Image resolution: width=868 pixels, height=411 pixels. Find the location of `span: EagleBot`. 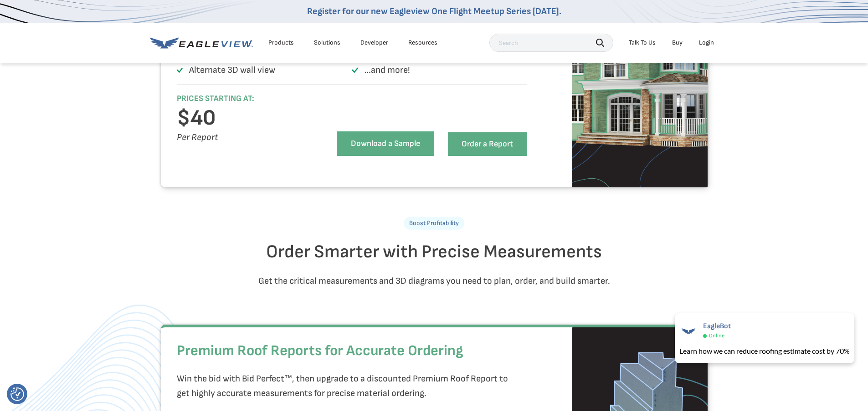

span: EagleBot is located at coordinates (717, 327).